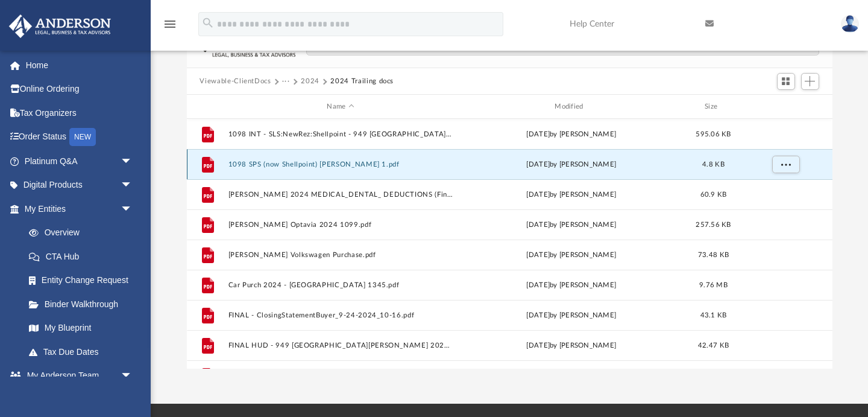  What do you see at coordinates (170, 24) in the screenshot?
I see `i: menu` at bounding box center [170, 24].